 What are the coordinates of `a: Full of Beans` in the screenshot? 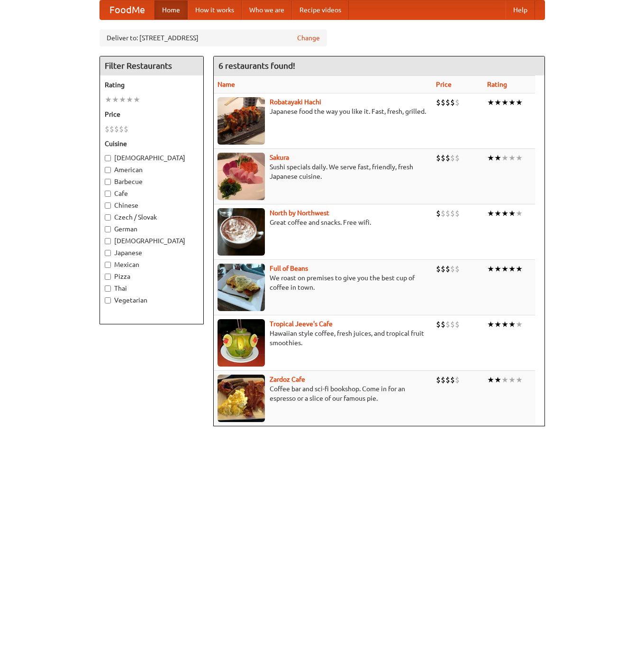 It's located at (289, 268).